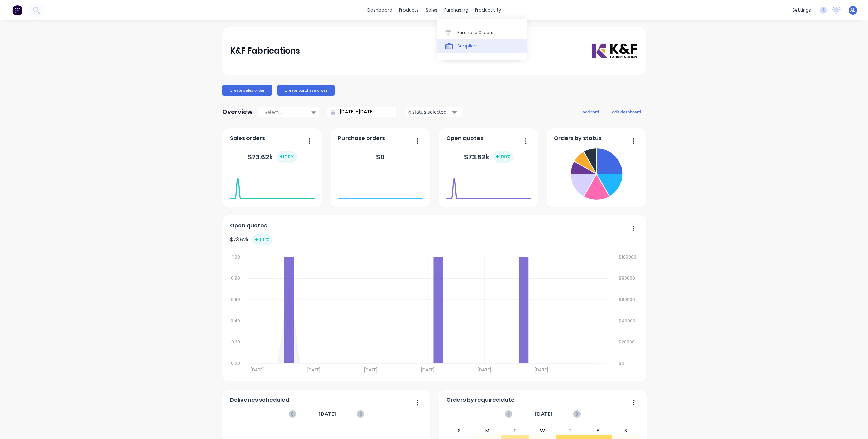  What do you see at coordinates (380, 157) in the screenshot?
I see `div: $ 0` at bounding box center [380, 157].